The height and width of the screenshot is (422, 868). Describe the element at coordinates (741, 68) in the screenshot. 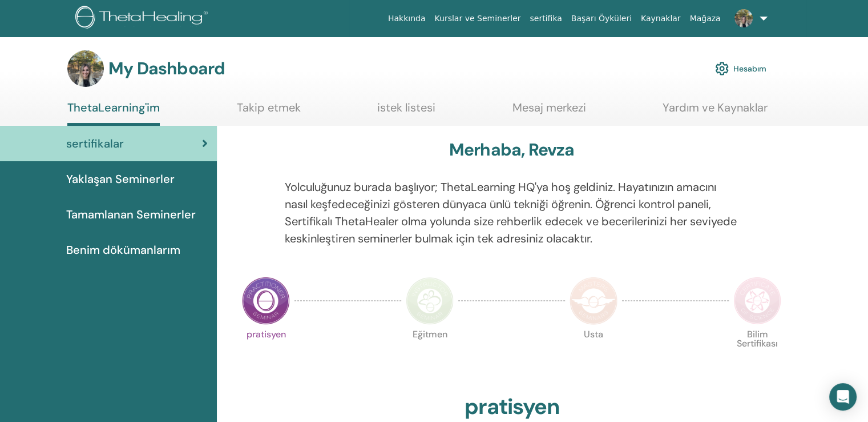

I see `a: Hesabım` at that location.